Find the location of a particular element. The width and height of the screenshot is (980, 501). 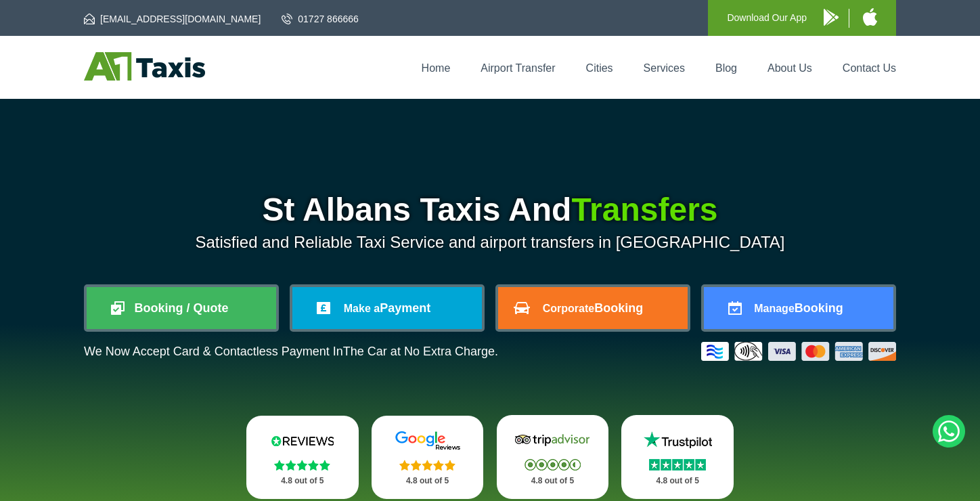

a: Tripadvisor Stars 4.8 out of 5 is located at coordinates (553, 457).